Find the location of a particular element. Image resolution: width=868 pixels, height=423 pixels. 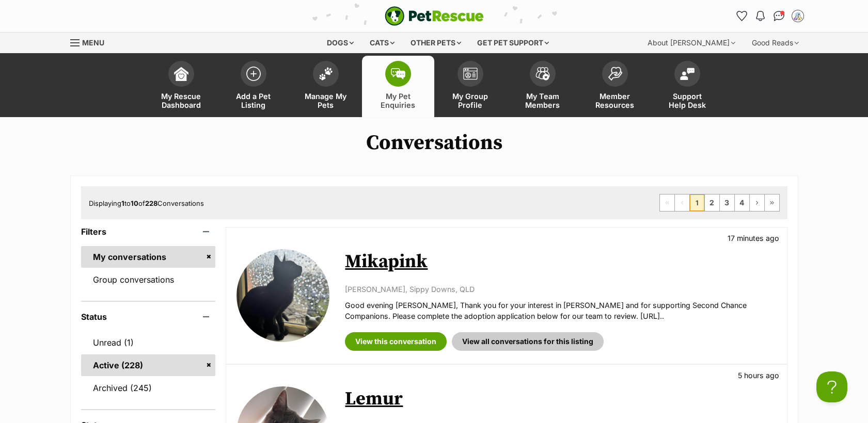

a: Lemur is located at coordinates (374, 399).